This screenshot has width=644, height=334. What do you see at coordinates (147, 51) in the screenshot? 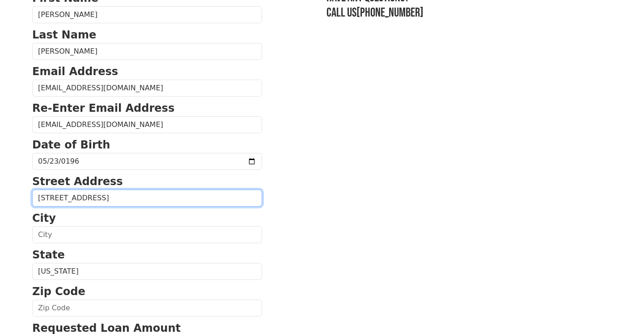
I see `input: Last Name` at bounding box center [147, 51].